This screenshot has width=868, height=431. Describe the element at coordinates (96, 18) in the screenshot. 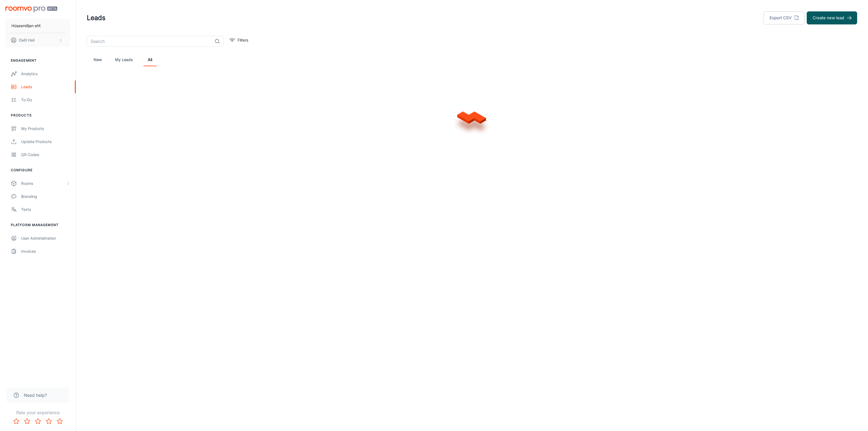

I see `h1: Leads` at that location.